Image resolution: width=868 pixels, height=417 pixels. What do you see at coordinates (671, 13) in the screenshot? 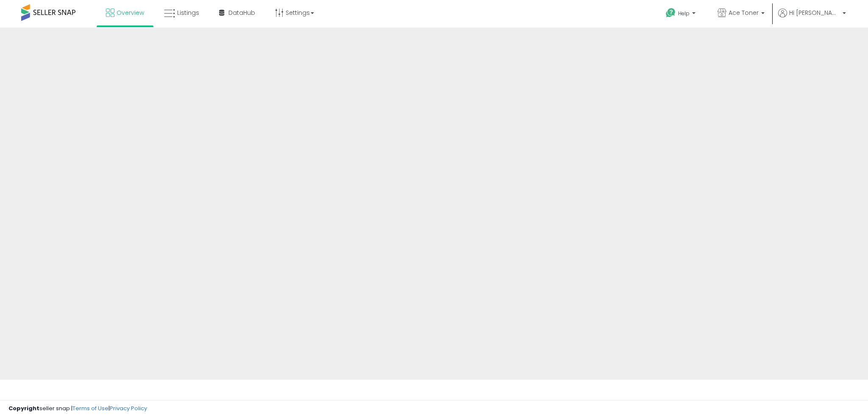
I see `i: Get Help` at bounding box center [671, 13].